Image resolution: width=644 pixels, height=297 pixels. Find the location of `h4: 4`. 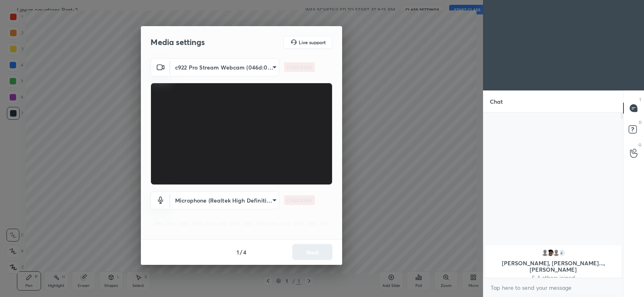

h4: 4 is located at coordinates (245, 252).